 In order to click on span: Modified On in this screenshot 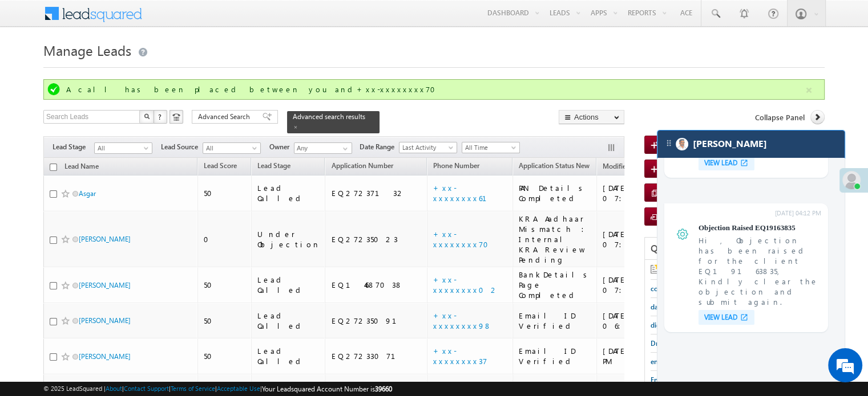, I will do `click(621, 166)`.